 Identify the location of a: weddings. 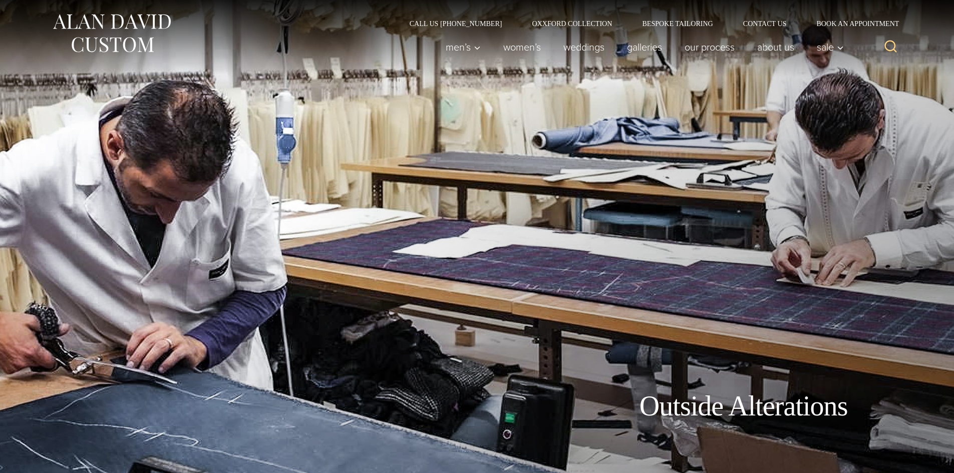
(583, 47).